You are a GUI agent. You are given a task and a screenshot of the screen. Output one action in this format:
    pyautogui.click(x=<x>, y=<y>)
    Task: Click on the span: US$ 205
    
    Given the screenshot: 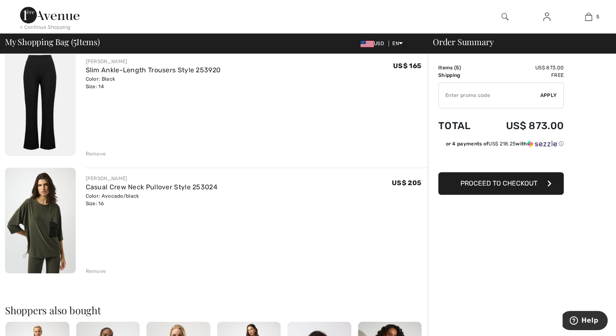 What is the action you would take?
    pyautogui.click(x=406, y=183)
    